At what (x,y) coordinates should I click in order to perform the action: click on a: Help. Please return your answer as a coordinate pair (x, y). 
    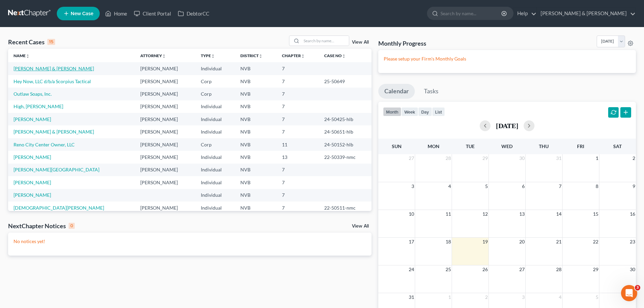
    Looking at the image, I should click on (525, 13).